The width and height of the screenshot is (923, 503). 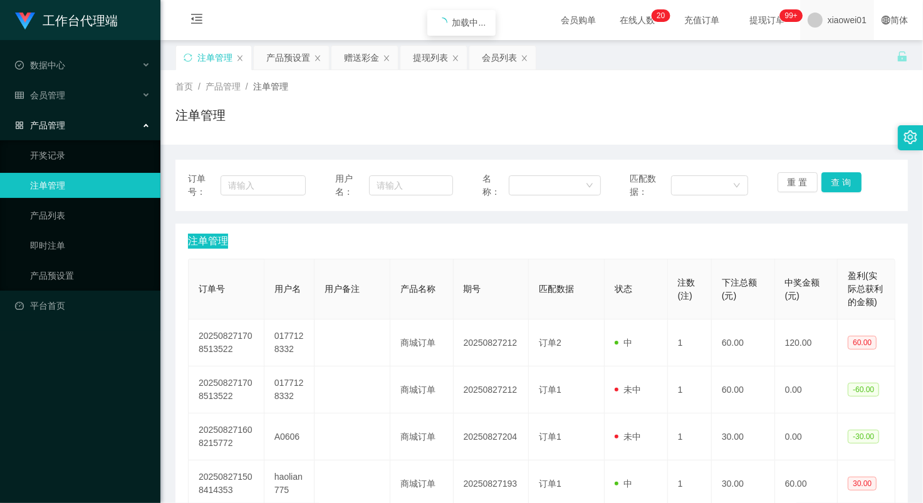 I want to click on span: 用户名, so click(x=288, y=289).